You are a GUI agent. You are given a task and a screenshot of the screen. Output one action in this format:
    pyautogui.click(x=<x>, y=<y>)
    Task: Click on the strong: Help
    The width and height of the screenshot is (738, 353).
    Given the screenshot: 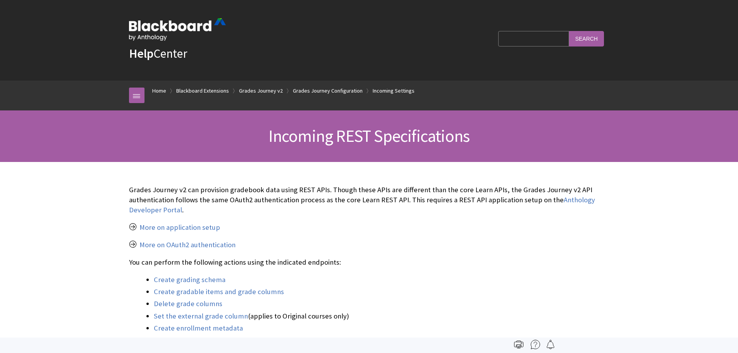 What is the action you would take?
    pyautogui.click(x=141, y=53)
    